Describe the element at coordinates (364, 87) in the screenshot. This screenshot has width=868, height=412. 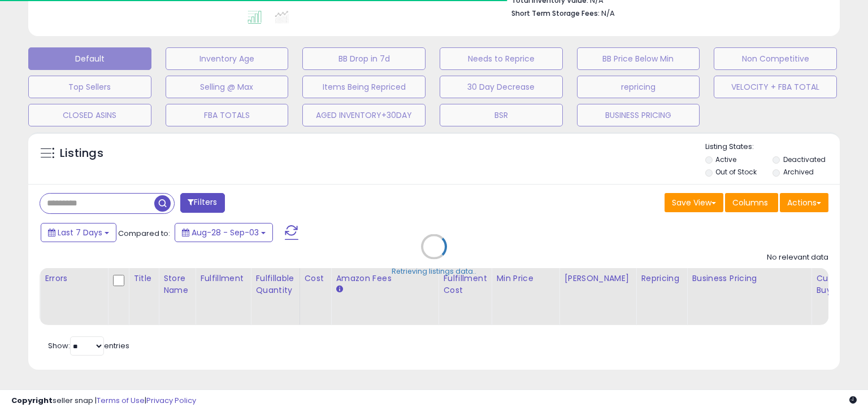
I see `button: Items Being Repriced` at that location.